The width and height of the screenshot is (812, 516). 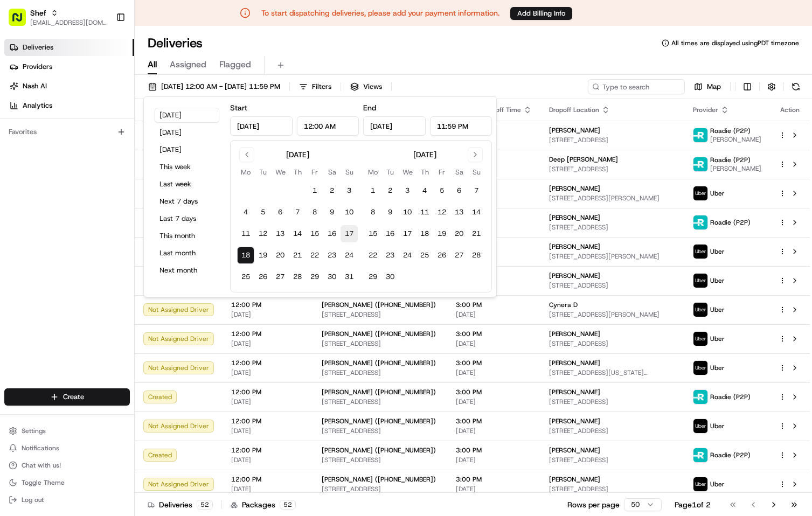 What do you see at coordinates (43, 482) in the screenshot?
I see `span: Toggle Theme` at bounding box center [43, 482].